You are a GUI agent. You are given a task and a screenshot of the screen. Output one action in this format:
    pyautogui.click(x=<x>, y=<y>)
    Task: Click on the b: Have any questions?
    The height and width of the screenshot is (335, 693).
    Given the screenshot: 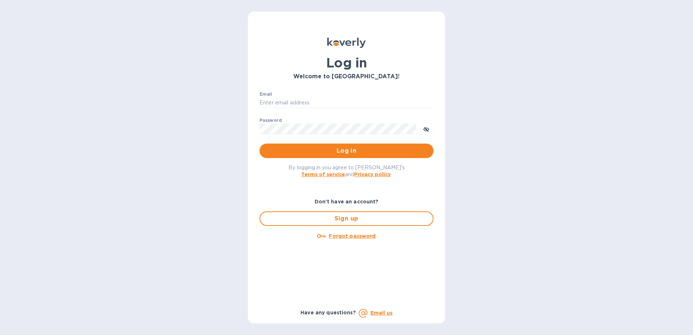 What is the action you would take?
    pyautogui.click(x=328, y=312)
    